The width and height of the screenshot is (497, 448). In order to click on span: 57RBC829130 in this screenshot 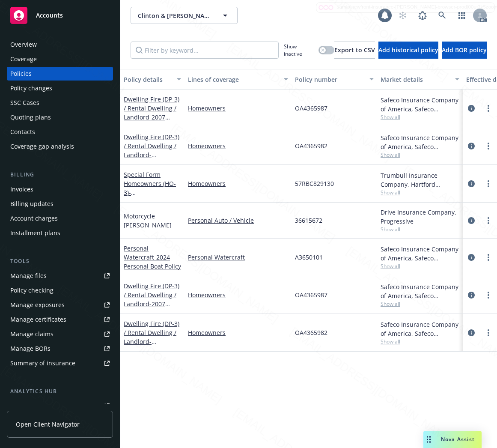, I will do `click(314, 183)`.